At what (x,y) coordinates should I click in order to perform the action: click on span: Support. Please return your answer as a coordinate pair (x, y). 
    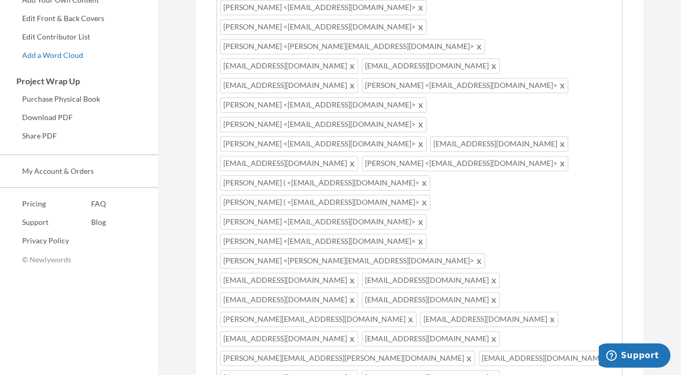
    Looking at the image, I should click on (41, 12).